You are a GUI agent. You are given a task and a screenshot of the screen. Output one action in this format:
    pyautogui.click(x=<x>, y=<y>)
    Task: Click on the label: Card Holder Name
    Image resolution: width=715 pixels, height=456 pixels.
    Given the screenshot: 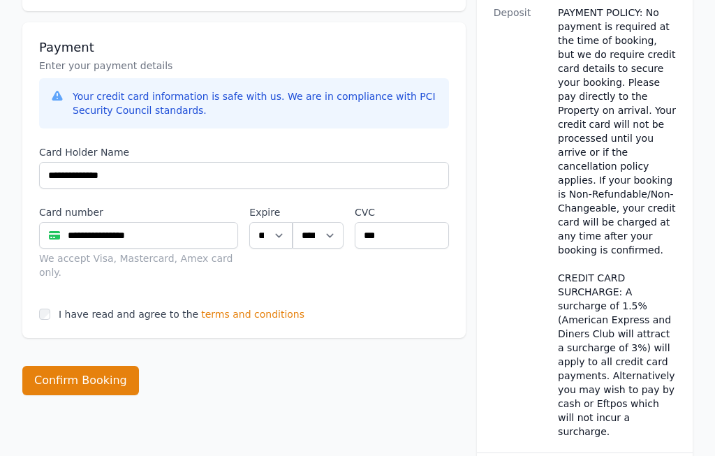 What is the action you would take?
    pyautogui.click(x=244, y=152)
    